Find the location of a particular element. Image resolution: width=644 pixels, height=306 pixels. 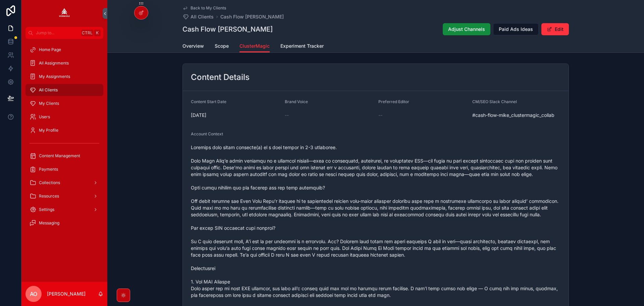

span: Paid Ads Ideas is located at coordinates (516, 29).